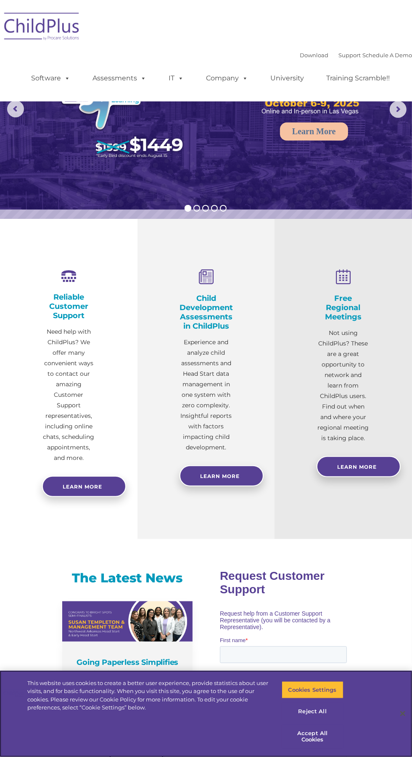 This screenshot has width=412, height=757. Describe the element at coordinates (50, 78) in the screenshot. I see `a: Software` at that location.